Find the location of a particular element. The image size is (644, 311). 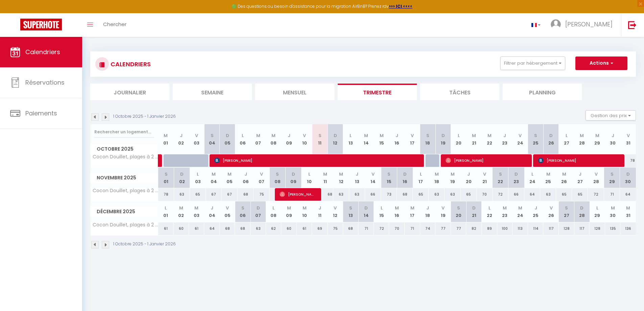

th: 31 is located at coordinates (628, 139).